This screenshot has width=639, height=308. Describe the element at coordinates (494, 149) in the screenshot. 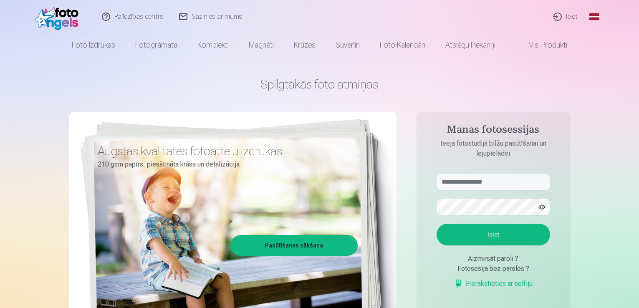

I see `p: Ieeja fotostudijā bilžu pasūtīšanai un lejupielādei` at that location.